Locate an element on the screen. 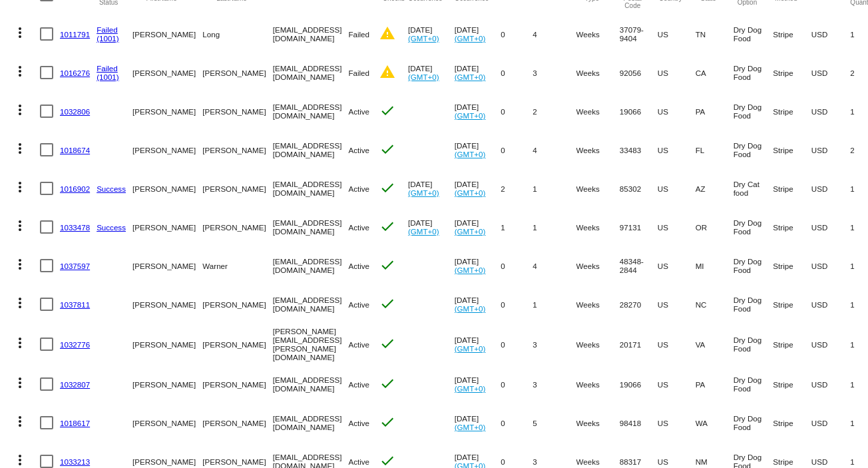 The height and width of the screenshot is (468, 868). mat-cell: PA is located at coordinates (714, 384).